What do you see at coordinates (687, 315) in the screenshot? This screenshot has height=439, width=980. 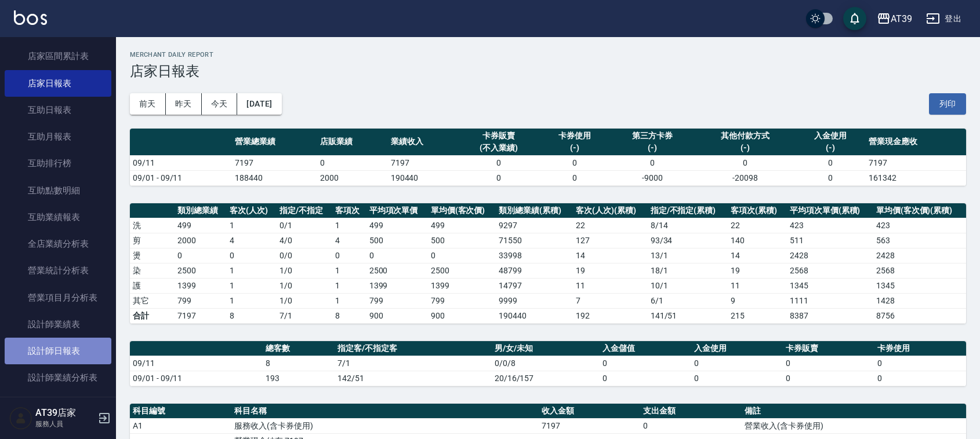 I see `td: 141/51` at bounding box center [687, 315].